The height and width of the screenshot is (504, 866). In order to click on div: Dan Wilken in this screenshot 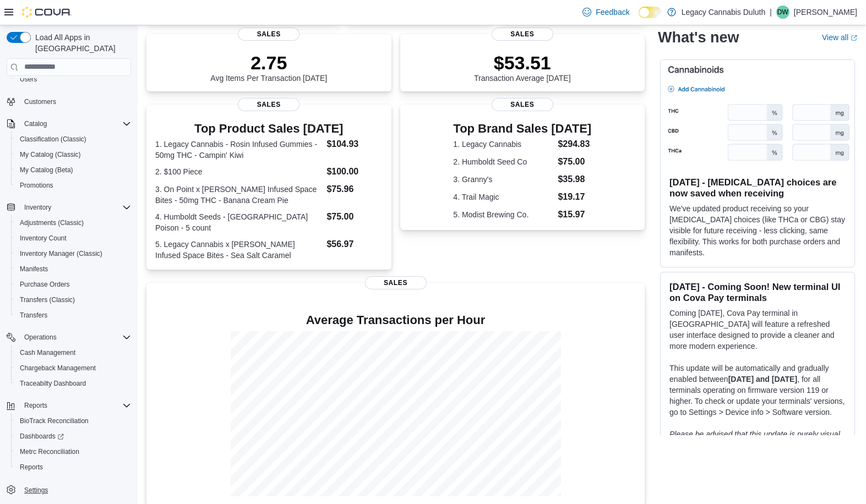, I will do `click(783, 12)`.